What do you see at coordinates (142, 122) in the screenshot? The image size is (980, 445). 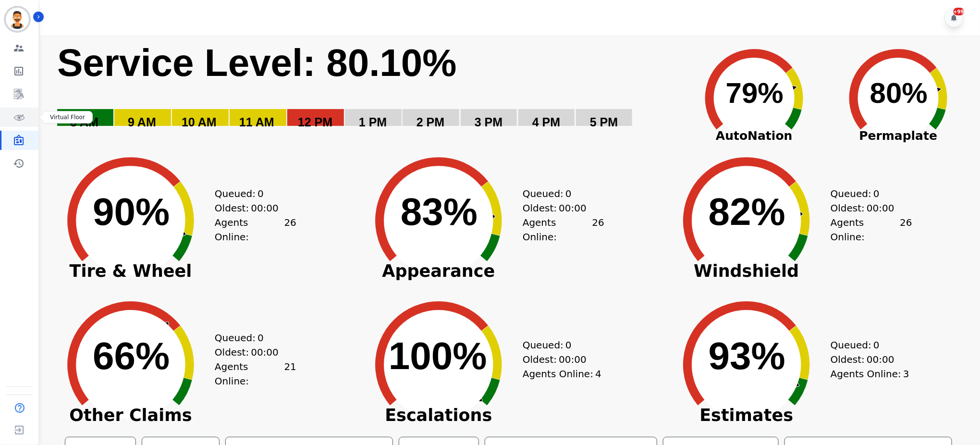 I see `text: 9 AM` at bounding box center [142, 122].